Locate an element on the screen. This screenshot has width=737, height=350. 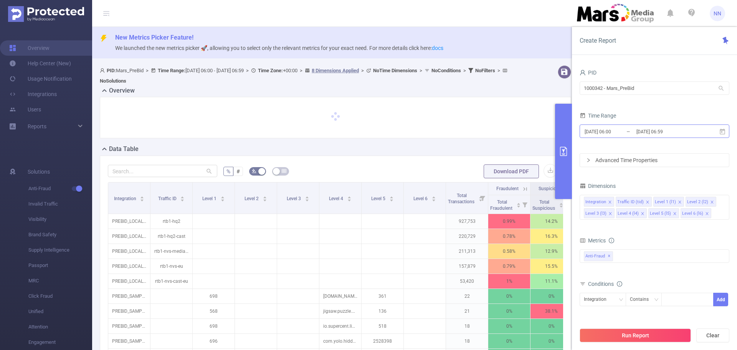
li: Level 3 (l3) is located at coordinates (599, 213).